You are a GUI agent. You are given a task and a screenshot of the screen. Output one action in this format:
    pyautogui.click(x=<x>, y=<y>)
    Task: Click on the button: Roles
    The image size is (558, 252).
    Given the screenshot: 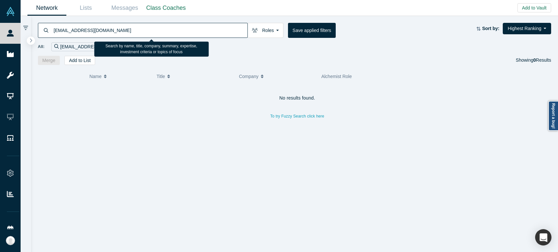 What is the action you would take?
    pyautogui.click(x=265, y=30)
    